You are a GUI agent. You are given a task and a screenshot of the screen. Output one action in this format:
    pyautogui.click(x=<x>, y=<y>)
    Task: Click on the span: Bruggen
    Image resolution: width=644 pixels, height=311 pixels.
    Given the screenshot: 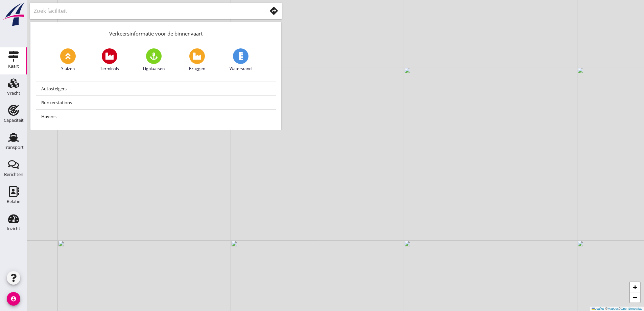 What is the action you would take?
    pyautogui.click(x=197, y=69)
    